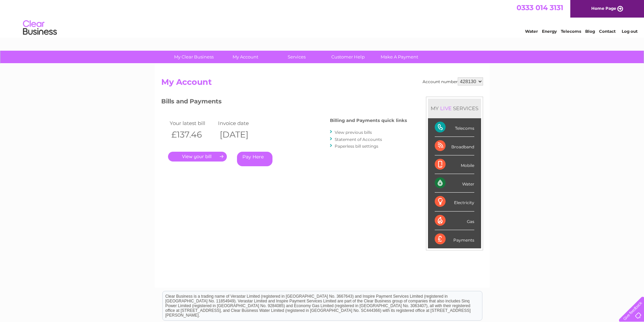  I want to click on a: Customer Help, so click(348, 56).